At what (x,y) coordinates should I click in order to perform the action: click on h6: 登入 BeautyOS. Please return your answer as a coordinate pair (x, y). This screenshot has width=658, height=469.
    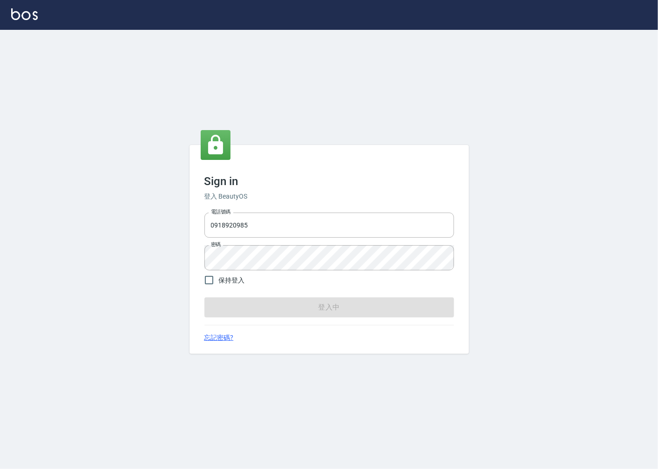
    Looking at the image, I should click on (329, 196).